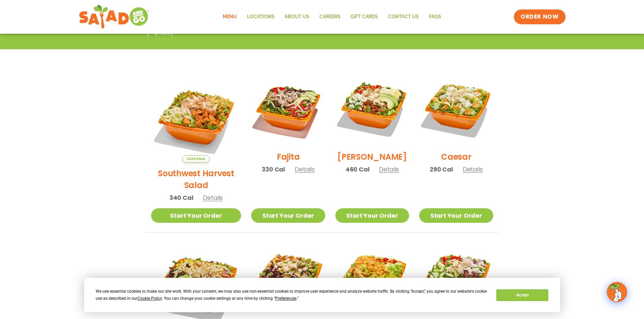  What do you see at coordinates (230, 17) in the screenshot?
I see `a: Menu` at bounding box center [230, 17].